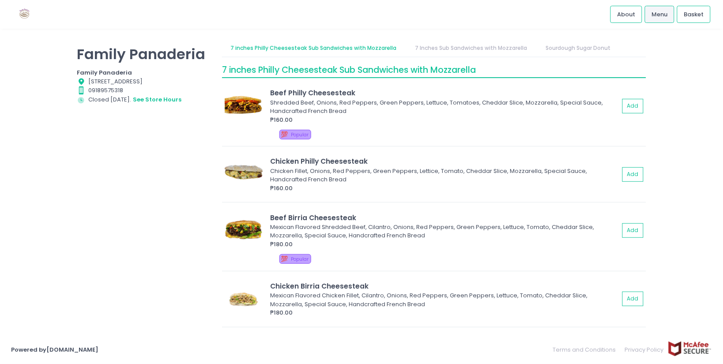 This screenshot has height=364, width=723. I want to click on div: Chicken Birria Cheesesteak, so click(445, 286).